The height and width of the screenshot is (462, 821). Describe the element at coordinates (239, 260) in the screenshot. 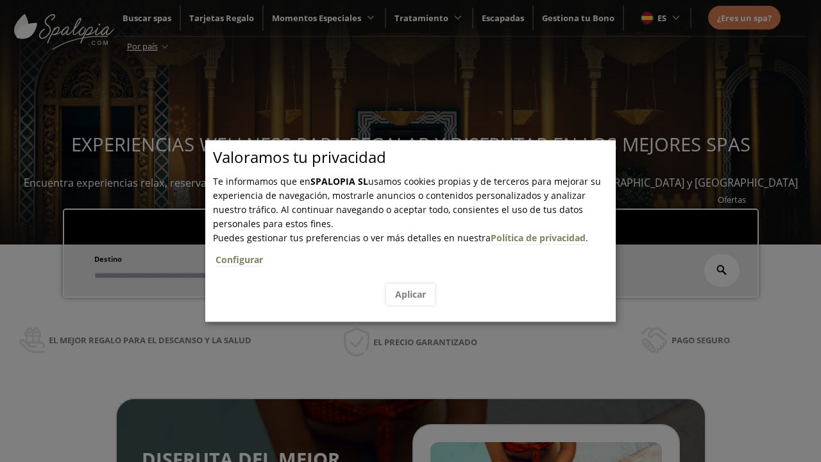

I see `a: Configurar` at that location.